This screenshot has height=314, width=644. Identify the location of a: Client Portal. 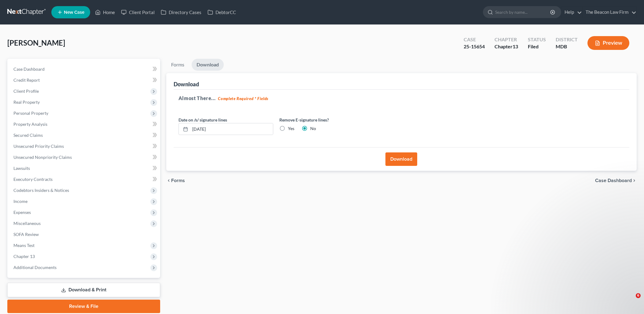
(138, 12).